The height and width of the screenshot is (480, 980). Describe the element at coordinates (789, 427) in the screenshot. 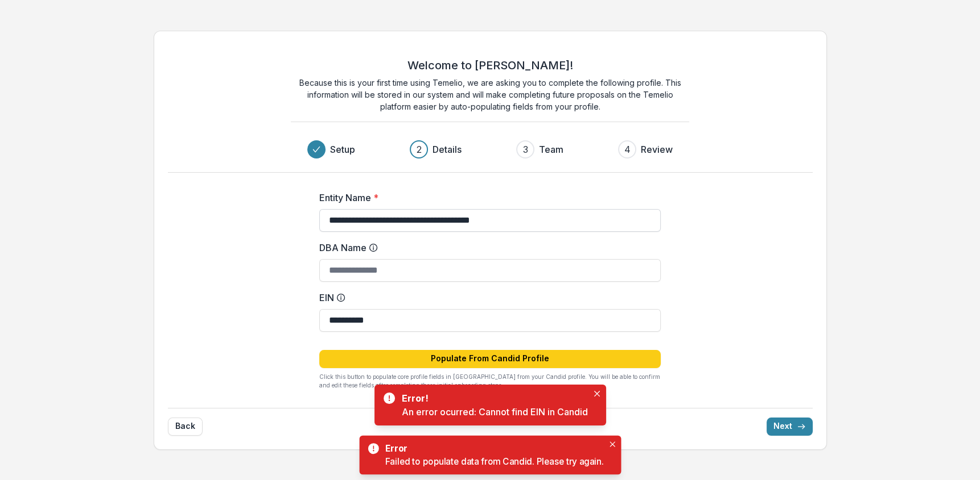

I see `button: Next` at that location.